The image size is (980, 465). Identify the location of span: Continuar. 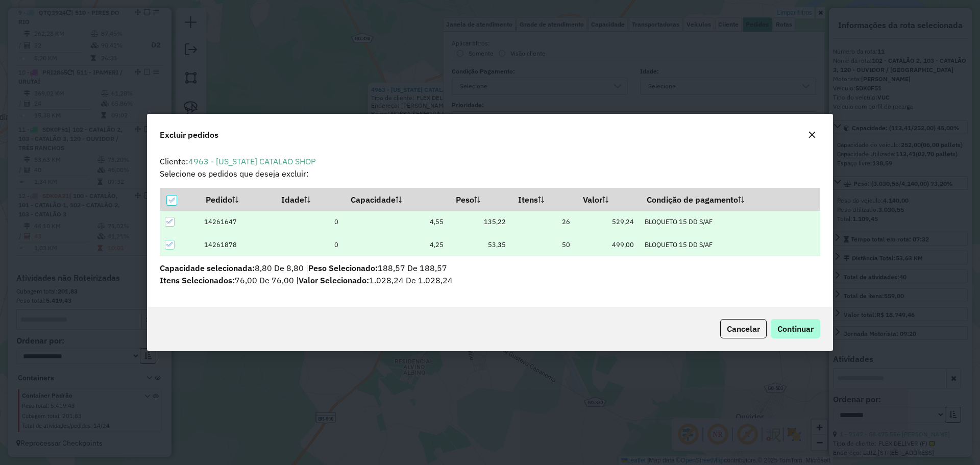
(796, 328).